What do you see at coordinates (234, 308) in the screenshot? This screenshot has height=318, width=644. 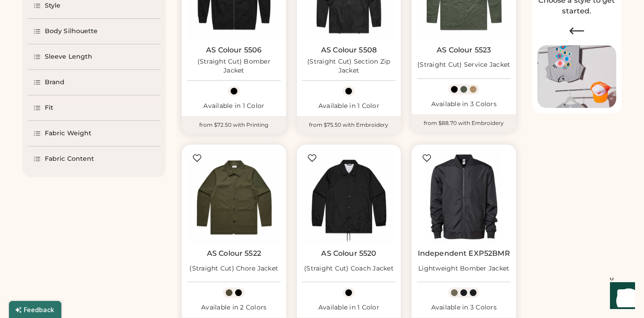 I see `div: Available in 2 Colors` at bounding box center [234, 308].